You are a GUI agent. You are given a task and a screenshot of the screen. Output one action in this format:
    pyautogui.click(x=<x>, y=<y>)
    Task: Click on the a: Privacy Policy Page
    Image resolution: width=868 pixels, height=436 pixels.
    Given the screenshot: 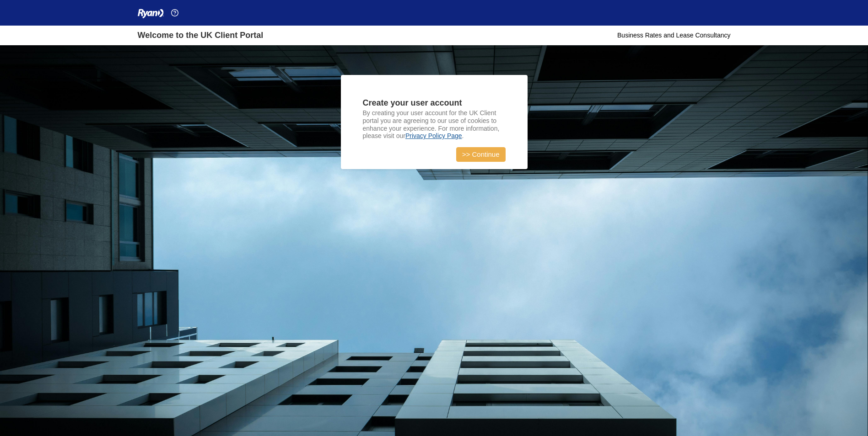 What is the action you would take?
    pyautogui.click(x=434, y=136)
    